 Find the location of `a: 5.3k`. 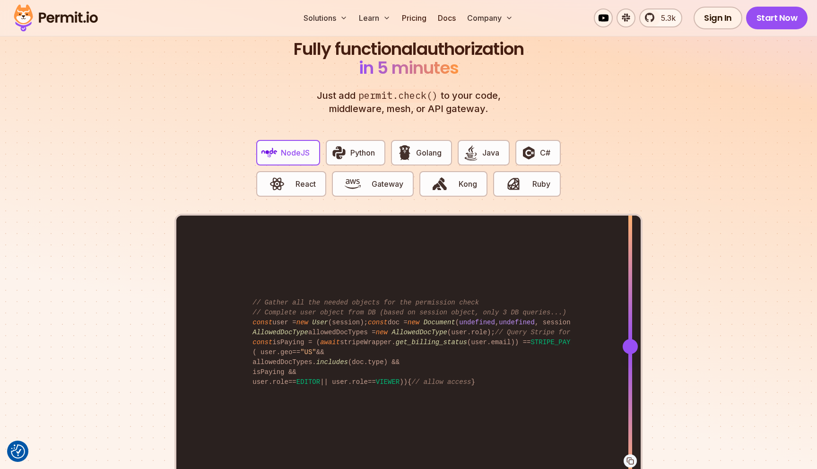

a: 5.3k is located at coordinates (661, 18).